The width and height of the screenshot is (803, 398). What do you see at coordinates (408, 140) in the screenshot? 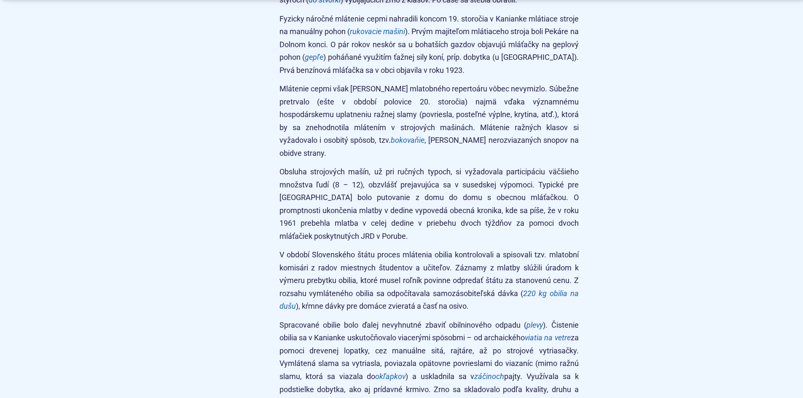
I see `em: bokovaňie` at bounding box center [408, 140].